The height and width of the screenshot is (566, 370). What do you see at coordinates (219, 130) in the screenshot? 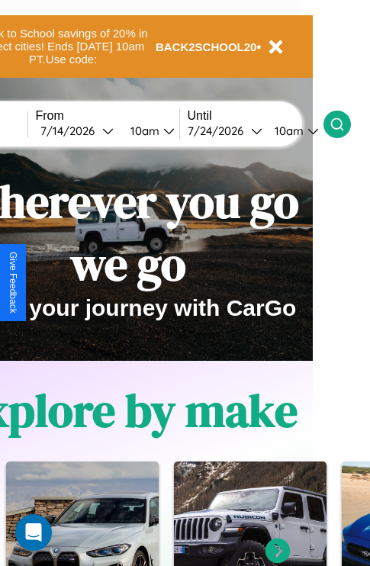
I see `div: 7 / 24 / 2026` at bounding box center [219, 130].